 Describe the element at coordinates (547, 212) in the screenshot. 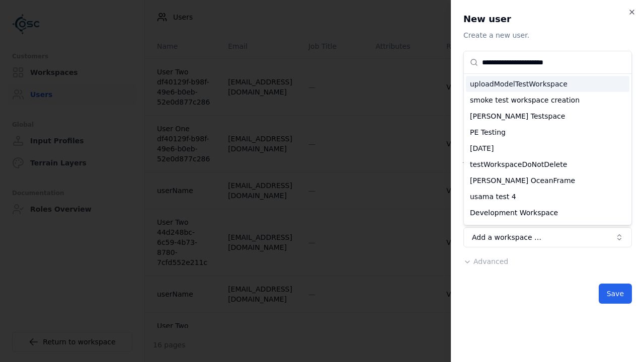

I see `div: Development Workspace` at that location.